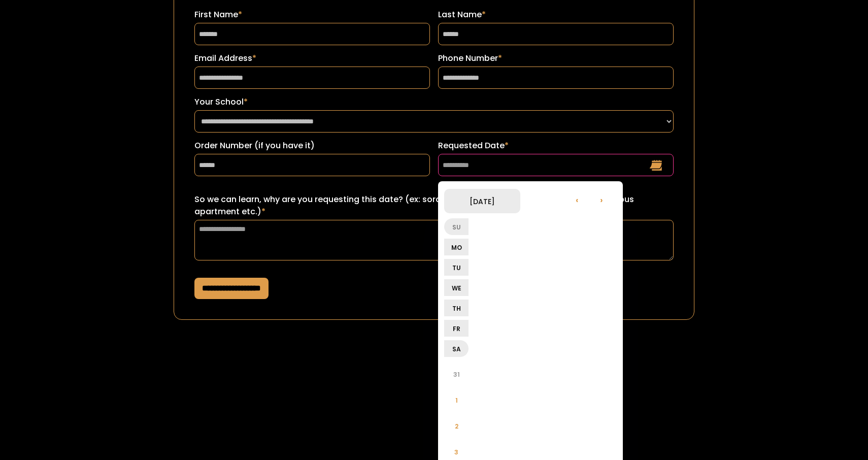  What do you see at coordinates (434, 102) in the screenshot?
I see `label: Your School` at bounding box center [434, 102].